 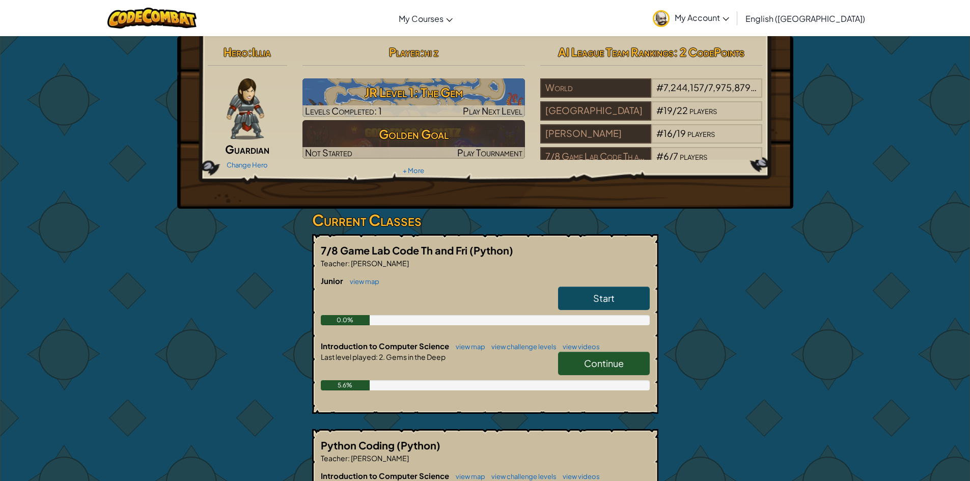 What do you see at coordinates (651, 94) in the screenshot?
I see `a: World#7,244,157/7,975,879players` at bounding box center [651, 94].